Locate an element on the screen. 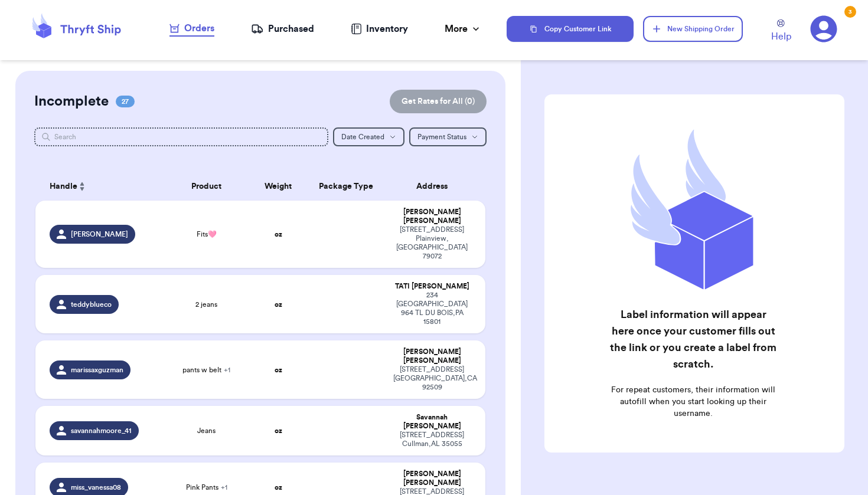 The image size is (868, 495). span: 27 is located at coordinates (125, 101).